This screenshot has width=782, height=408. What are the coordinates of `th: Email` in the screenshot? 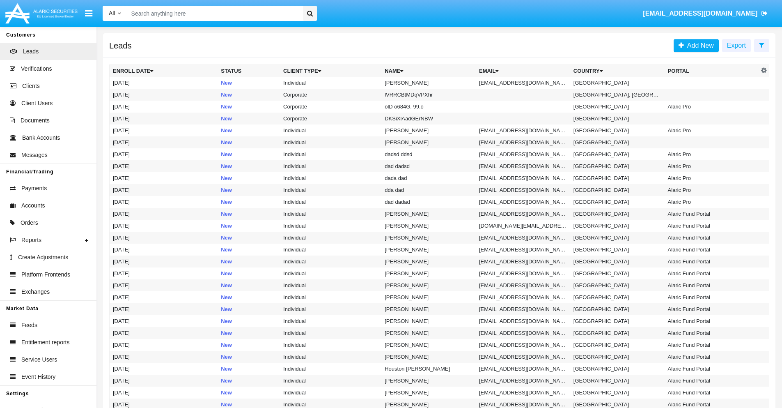 It's located at (523, 71).